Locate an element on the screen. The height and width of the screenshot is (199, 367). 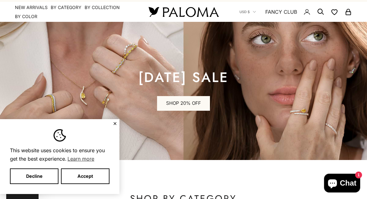
button: Decline is located at coordinates (34, 176).